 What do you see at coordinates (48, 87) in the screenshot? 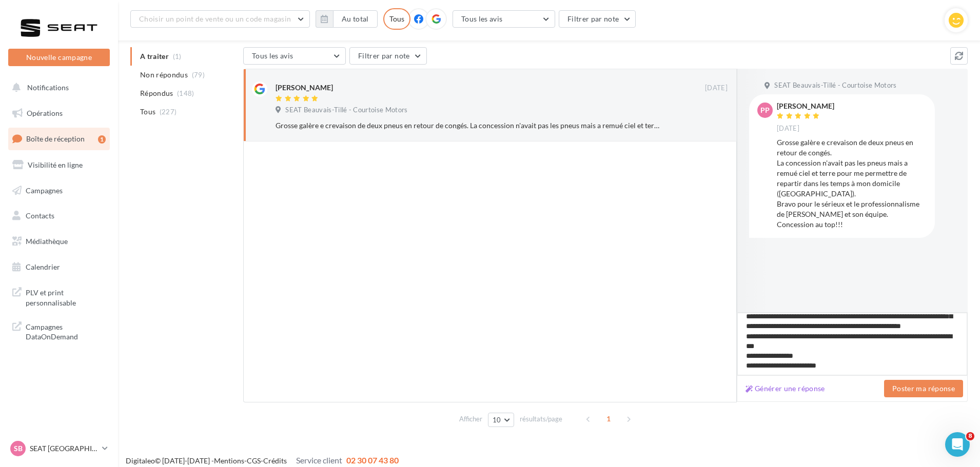
I see `span: Notifications` at bounding box center [48, 87].